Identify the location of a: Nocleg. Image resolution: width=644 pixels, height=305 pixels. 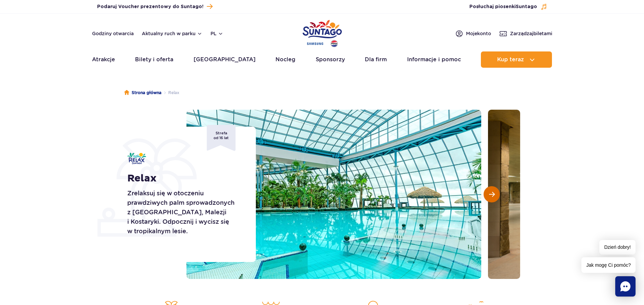
(285, 60).